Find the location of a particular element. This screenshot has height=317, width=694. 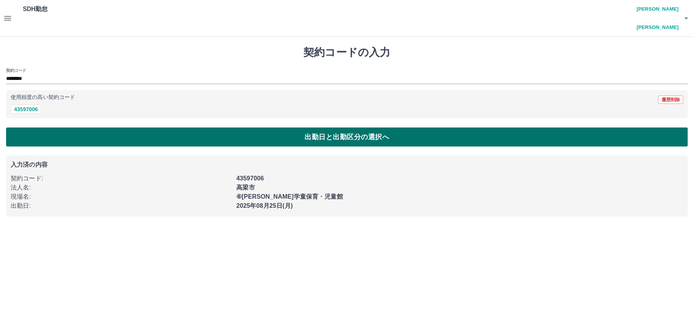

button: 履歴削除 is located at coordinates (671, 100).